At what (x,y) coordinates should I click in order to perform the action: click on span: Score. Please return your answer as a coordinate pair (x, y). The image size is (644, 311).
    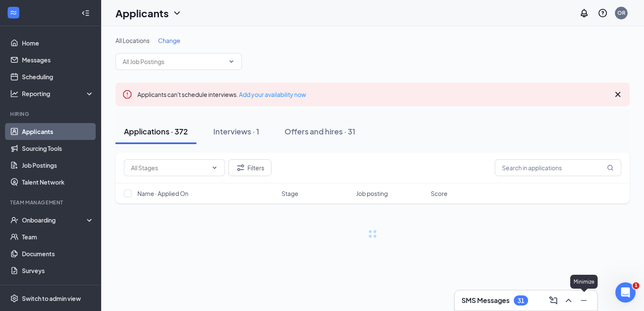
    Looking at the image, I should click on (439, 193).